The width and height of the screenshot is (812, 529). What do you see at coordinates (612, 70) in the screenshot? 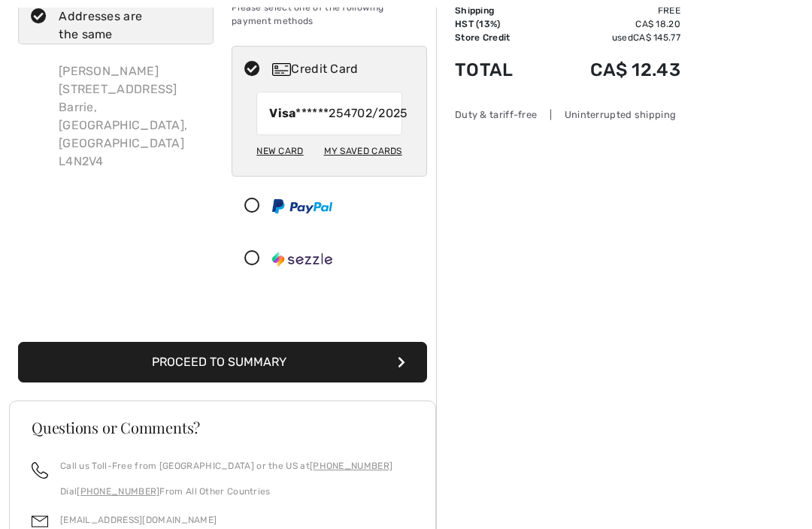
I see `td: CA$ 12.43` at bounding box center [612, 70].